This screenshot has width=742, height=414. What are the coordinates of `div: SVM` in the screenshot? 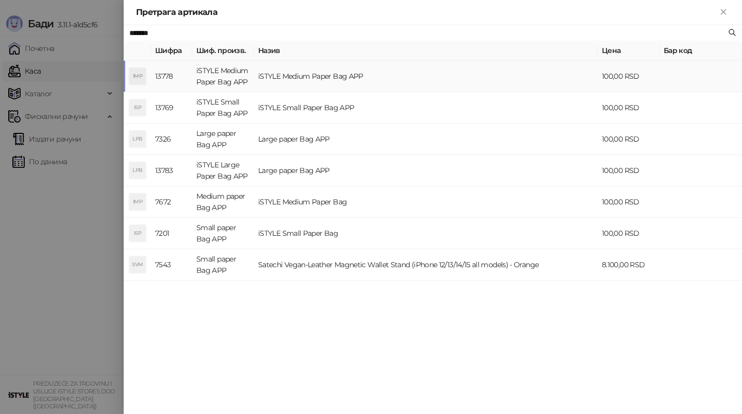 It's located at (138, 265).